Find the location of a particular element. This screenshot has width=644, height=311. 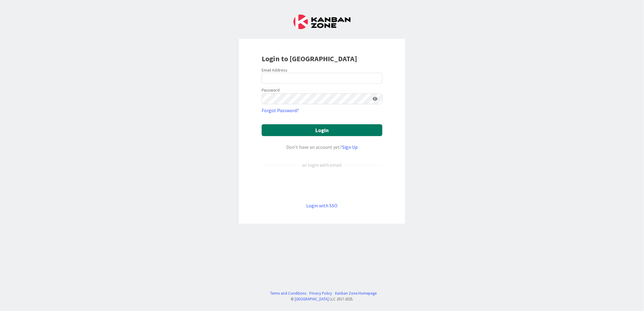

div: or login with email is located at coordinates (322, 165).